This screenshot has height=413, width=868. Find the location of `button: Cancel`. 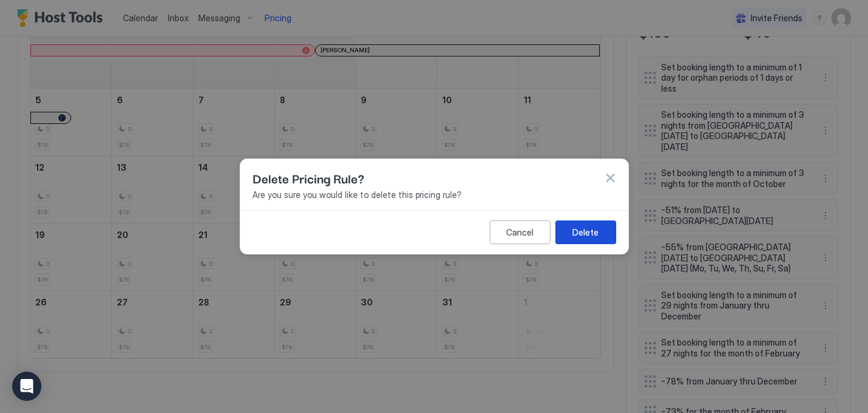

button: Cancel is located at coordinates (520, 232).